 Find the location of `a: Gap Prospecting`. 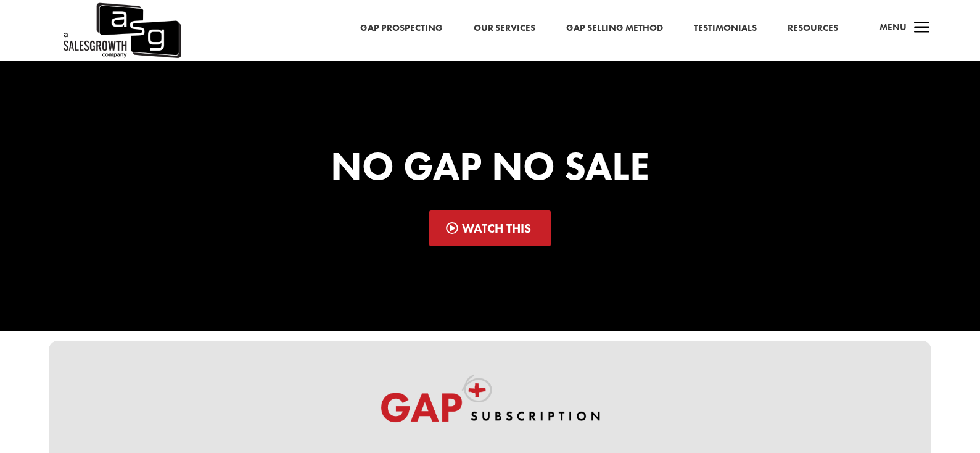

a: Gap Prospecting is located at coordinates (401, 28).